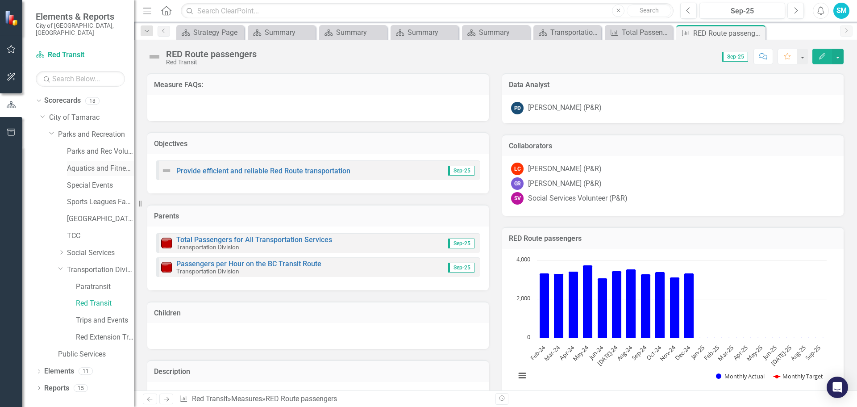 Image resolution: width=857 pixels, height=407 pixels. I want to click on h3: Data Analyst, so click(673, 85).